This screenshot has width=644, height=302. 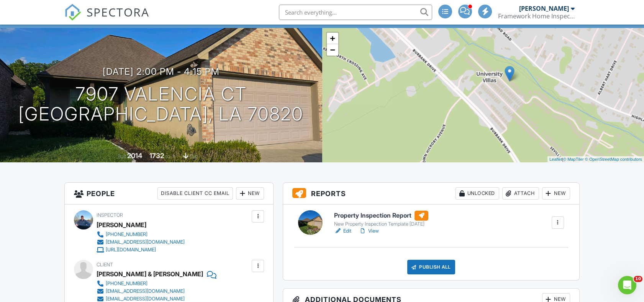 I want to click on div: 1732, so click(x=157, y=156).